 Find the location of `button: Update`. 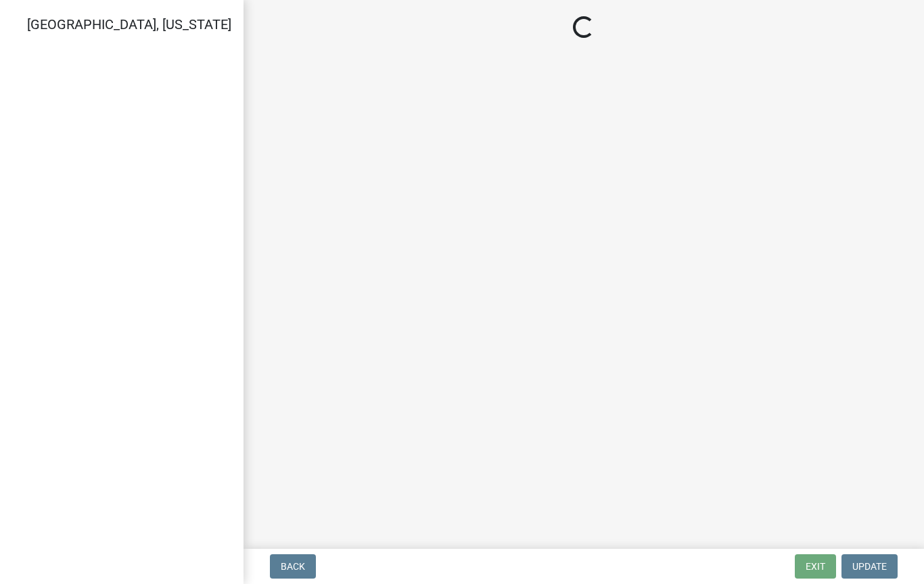

button: Update is located at coordinates (869, 566).